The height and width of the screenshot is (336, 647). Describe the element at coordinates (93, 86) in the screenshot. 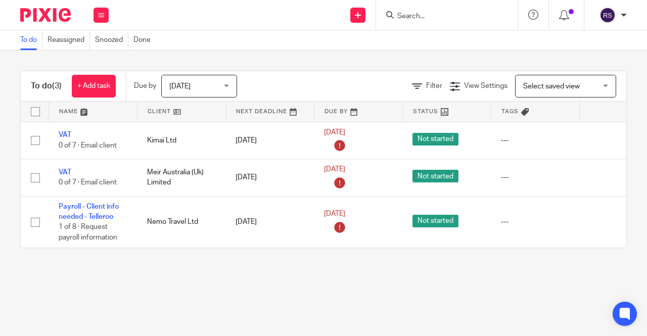

I see `a: + Add task` at that location.